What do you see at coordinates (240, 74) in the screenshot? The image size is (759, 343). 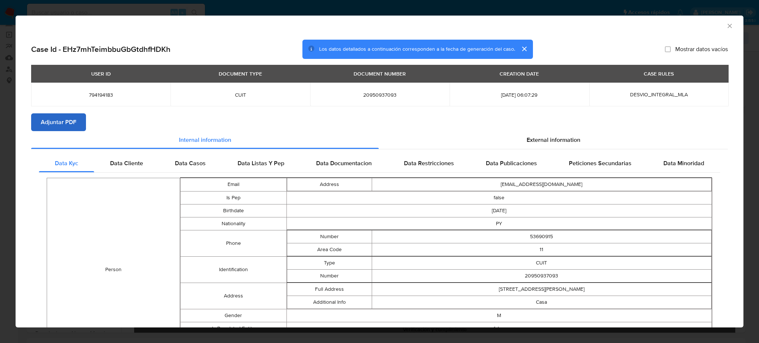 I see `div: DOCUMENT TYPE` at bounding box center [240, 74].